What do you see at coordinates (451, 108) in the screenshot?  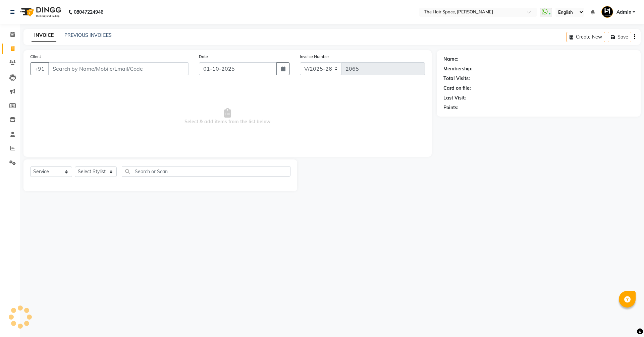 I see `div: Points:` at bounding box center [451, 108].